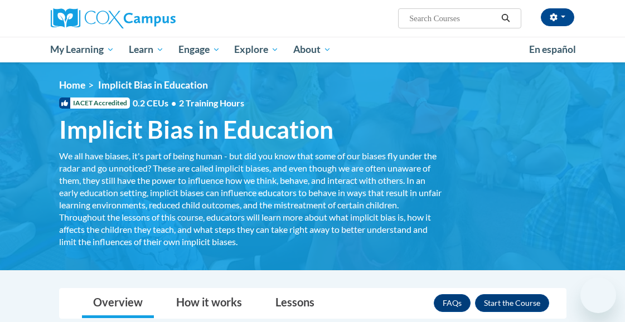  Describe the element at coordinates (146, 50) in the screenshot. I see `a: Learn` at that location.